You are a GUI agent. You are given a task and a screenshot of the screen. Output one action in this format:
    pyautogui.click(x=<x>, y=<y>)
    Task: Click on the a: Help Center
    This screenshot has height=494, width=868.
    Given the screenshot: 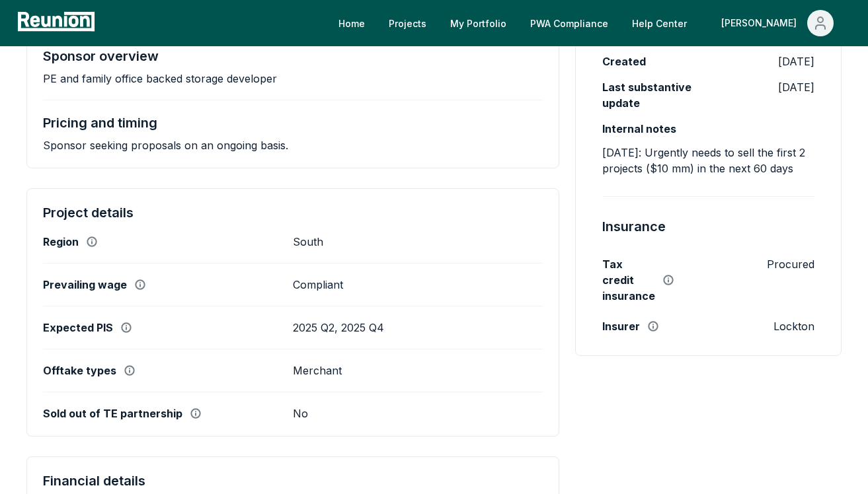 What is the action you would take?
    pyautogui.click(x=659, y=23)
    